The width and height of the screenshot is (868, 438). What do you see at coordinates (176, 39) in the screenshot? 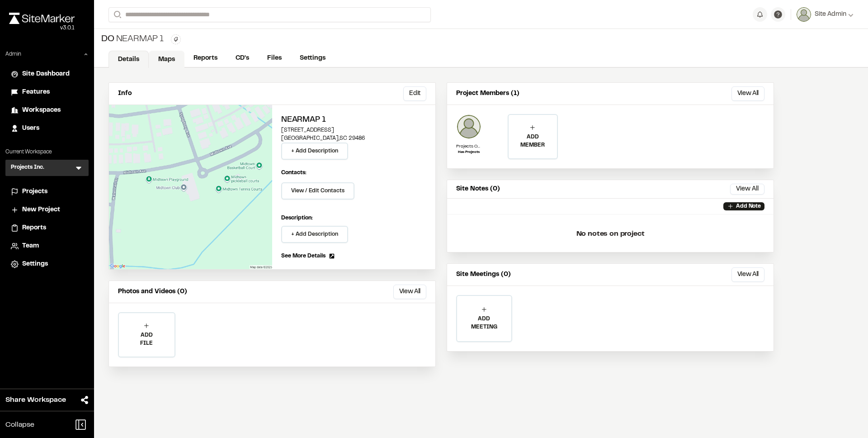
I see `button: Edit Tags` at bounding box center [176, 39].